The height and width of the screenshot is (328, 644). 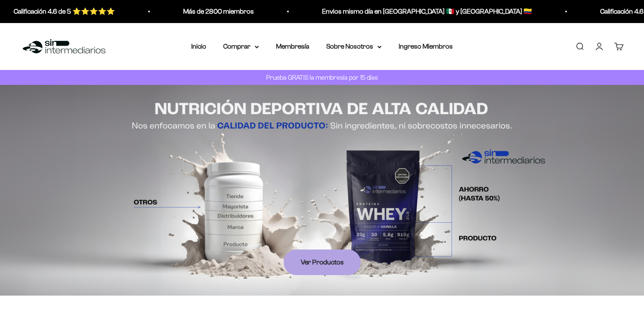 I want to click on summary: Sobre Nosotros, so click(x=354, y=46).